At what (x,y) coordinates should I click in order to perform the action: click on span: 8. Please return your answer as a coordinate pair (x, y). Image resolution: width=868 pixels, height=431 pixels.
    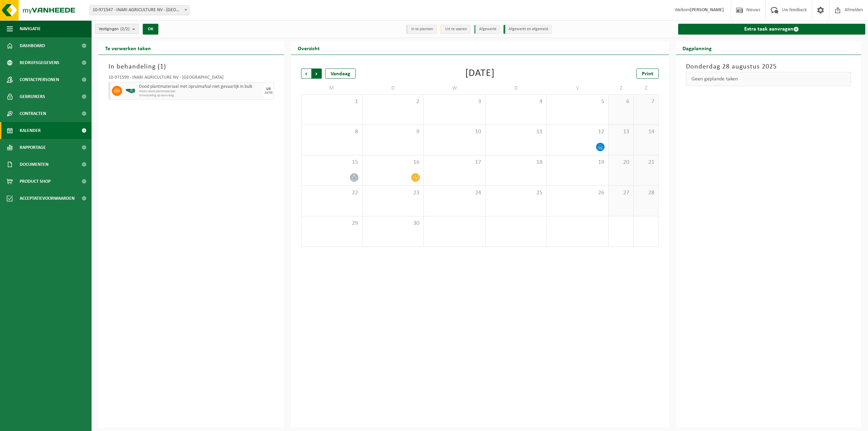
    Looking at the image, I should click on (332, 132).